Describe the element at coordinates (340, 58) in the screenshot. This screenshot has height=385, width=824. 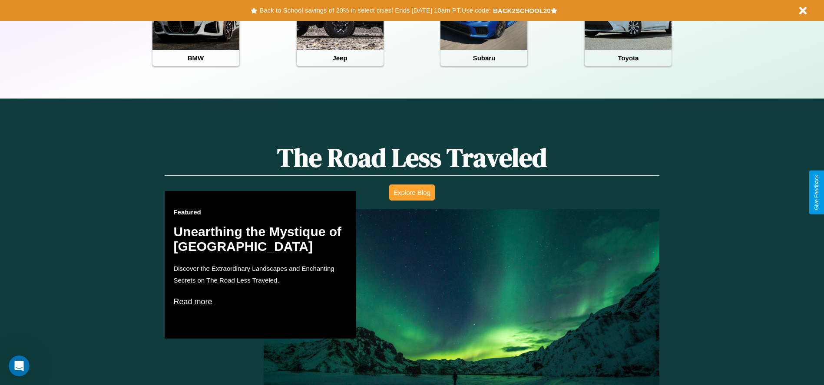
I see `h4: Jeep` at that location.